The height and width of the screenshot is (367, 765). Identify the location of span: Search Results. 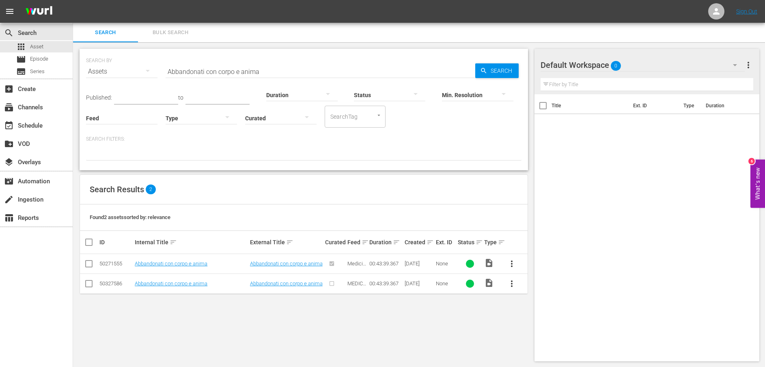
(117, 189).